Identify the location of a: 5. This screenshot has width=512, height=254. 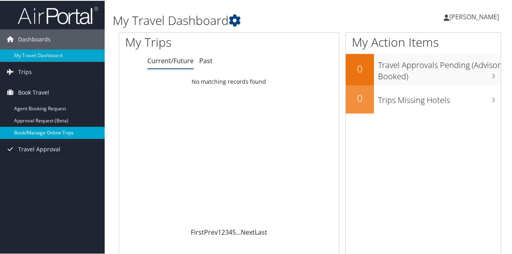
(234, 232).